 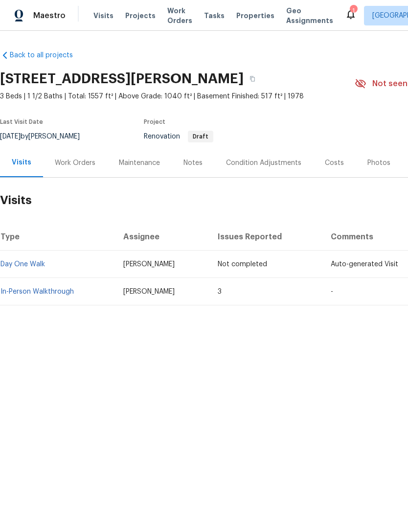 I want to click on div: Condition Adjustments, so click(x=264, y=163).